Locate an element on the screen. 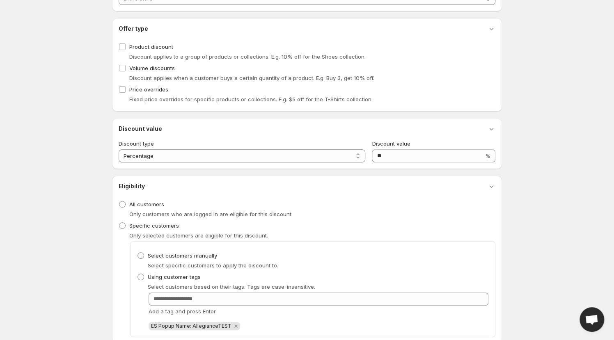 The width and height of the screenshot is (614, 340). span: Select customers based on their tags. Tags are case-insensitive. is located at coordinates (232, 287).